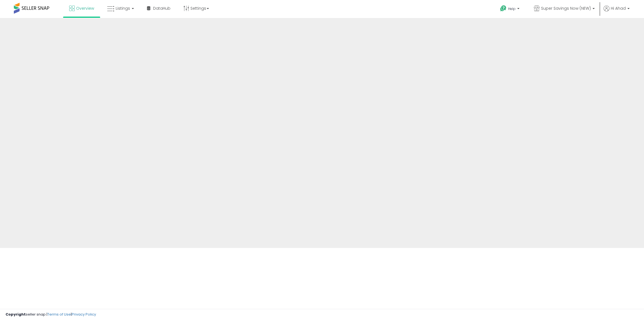 Image resolution: width=644 pixels, height=320 pixels. What do you see at coordinates (618, 8) in the screenshot?
I see `span: Hi Ahad` at bounding box center [618, 8].